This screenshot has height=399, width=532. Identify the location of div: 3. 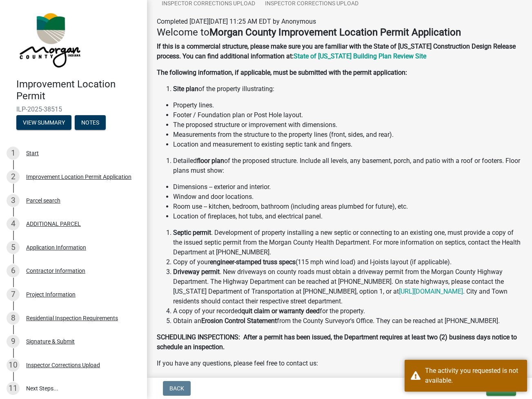
(13, 200).